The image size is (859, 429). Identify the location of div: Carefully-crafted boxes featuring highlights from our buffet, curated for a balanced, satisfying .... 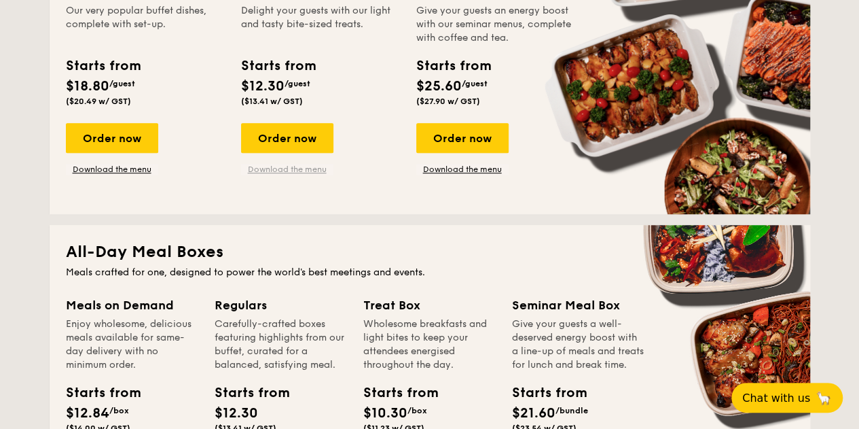
(281, 344).